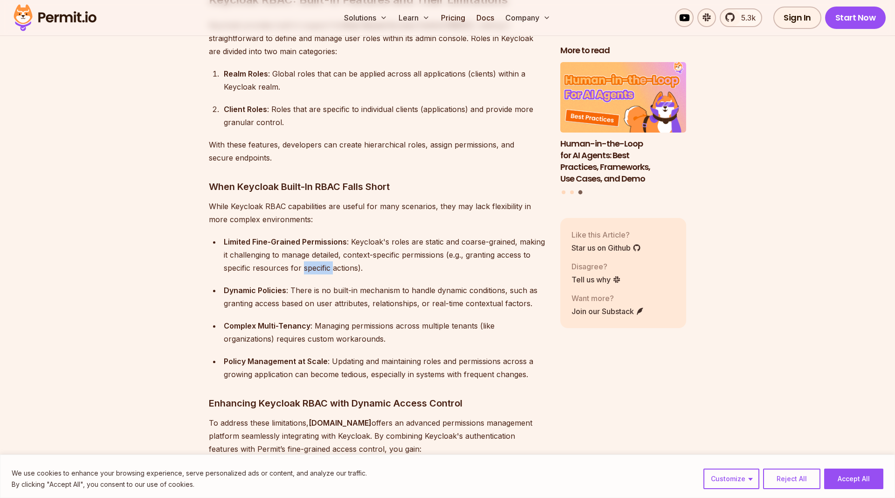 This screenshot has height=498, width=895. I want to click on div: Posts, so click(624, 129).